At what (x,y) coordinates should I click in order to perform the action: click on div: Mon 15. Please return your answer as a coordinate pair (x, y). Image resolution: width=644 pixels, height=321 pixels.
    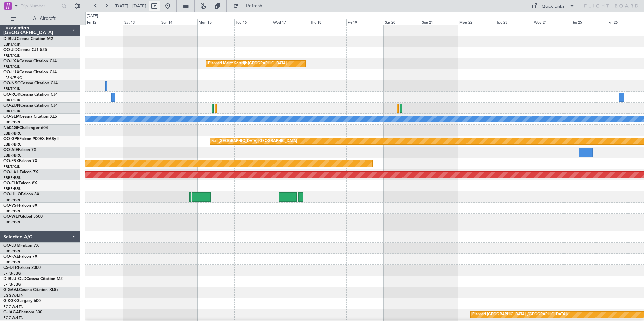
    Looking at the image, I should click on (216, 22).